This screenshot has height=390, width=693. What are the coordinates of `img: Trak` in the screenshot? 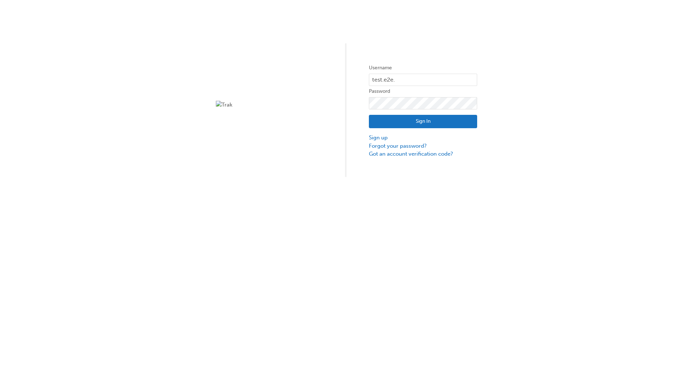 It's located at (270, 105).